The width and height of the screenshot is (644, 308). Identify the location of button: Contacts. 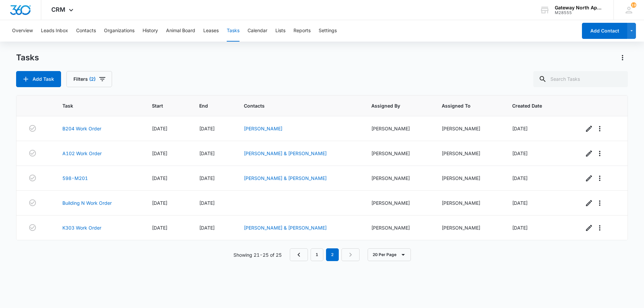
(86, 31).